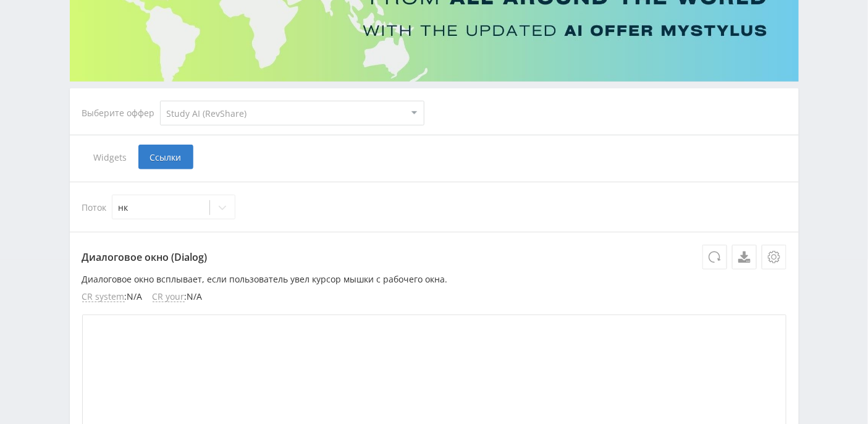 The image size is (868, 424). Describe the element at coordinates (434, 257) in the screenshot. I see `p: Диалоговое окно (Dialog)` at that location.